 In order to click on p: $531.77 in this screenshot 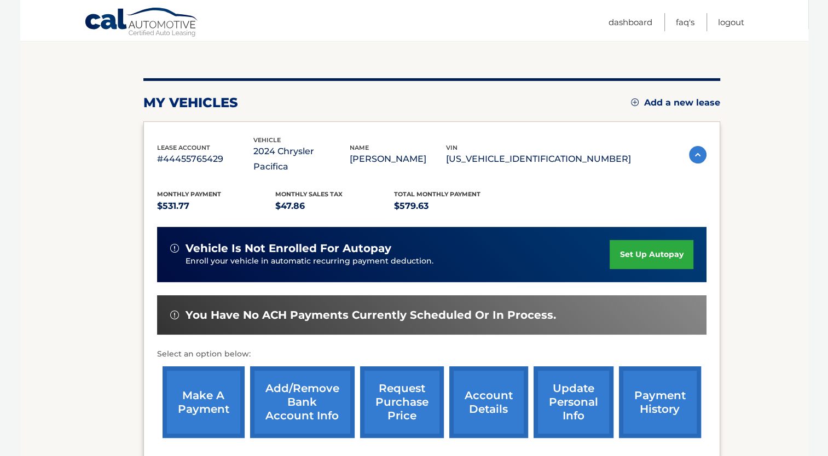, I will do `click(216, 206)`.